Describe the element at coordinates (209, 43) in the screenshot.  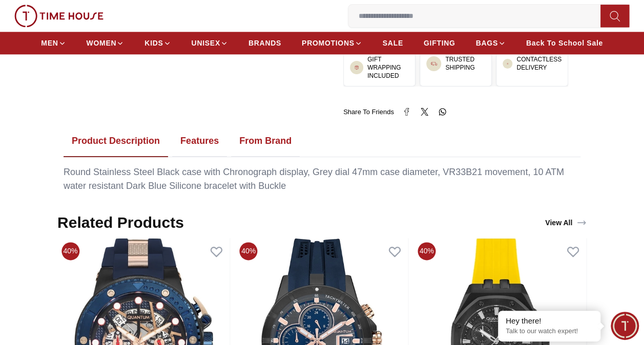
I see `a: UNISEX` at that location.